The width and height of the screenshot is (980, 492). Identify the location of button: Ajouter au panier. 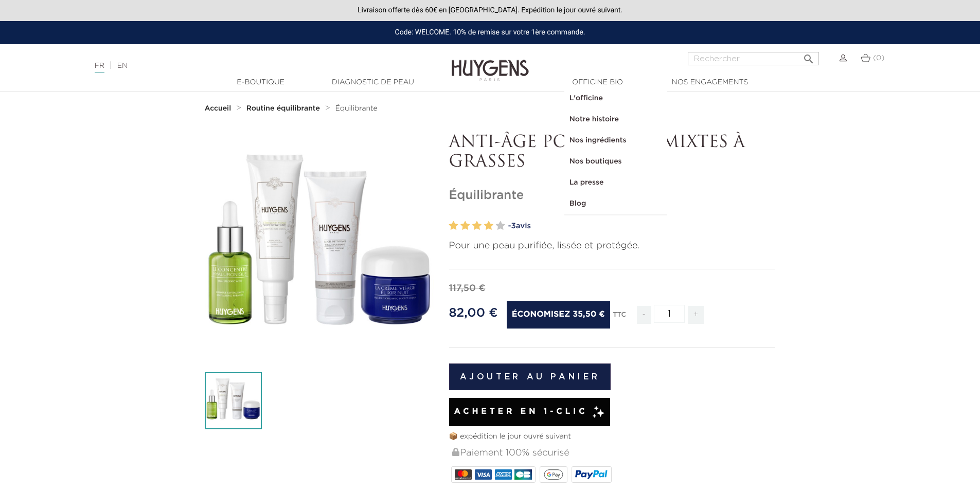
(530, 377).